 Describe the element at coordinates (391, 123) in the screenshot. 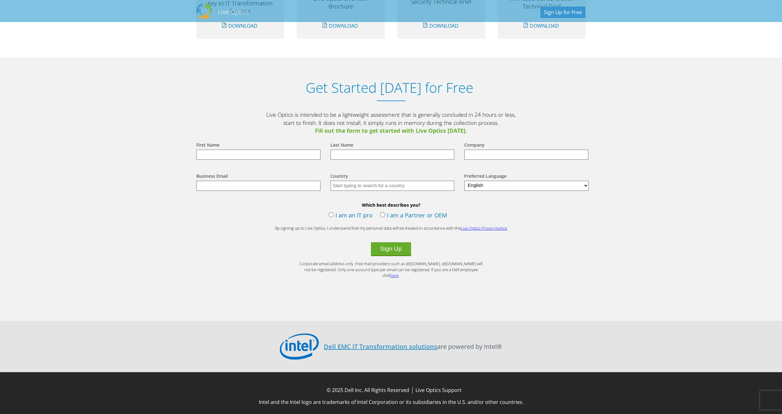

I see `p: Live Optics is intended to be a lightweight assessment that is generally concluded in 24 hours or...` at that location.